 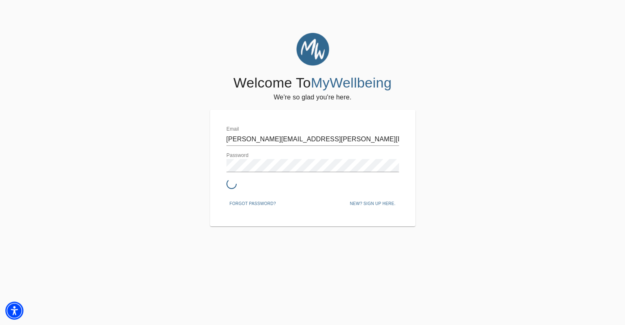 What do you see at coordinates (237, 156) in the screenshot?
I see `label: Password` at bounding box center [237, 156].